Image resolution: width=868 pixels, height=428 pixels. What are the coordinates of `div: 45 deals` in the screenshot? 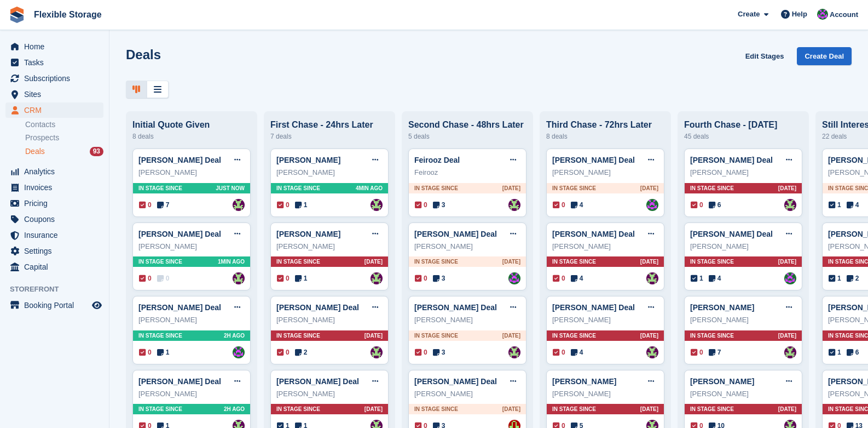 It's located at (743, 137).